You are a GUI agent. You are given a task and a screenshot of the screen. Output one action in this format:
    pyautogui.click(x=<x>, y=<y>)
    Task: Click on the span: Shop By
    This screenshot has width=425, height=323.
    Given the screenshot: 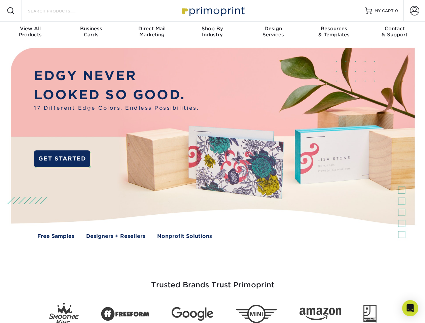 What is the action you would take?
    pyautogui.click(x=212, y=29)
    